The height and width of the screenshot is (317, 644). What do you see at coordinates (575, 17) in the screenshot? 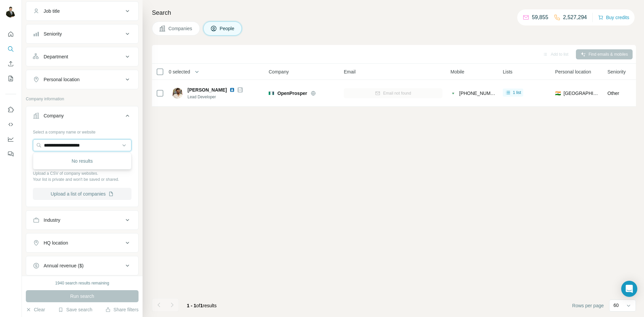
I see `p: 2,527,294` at bounding box center [575, 17].